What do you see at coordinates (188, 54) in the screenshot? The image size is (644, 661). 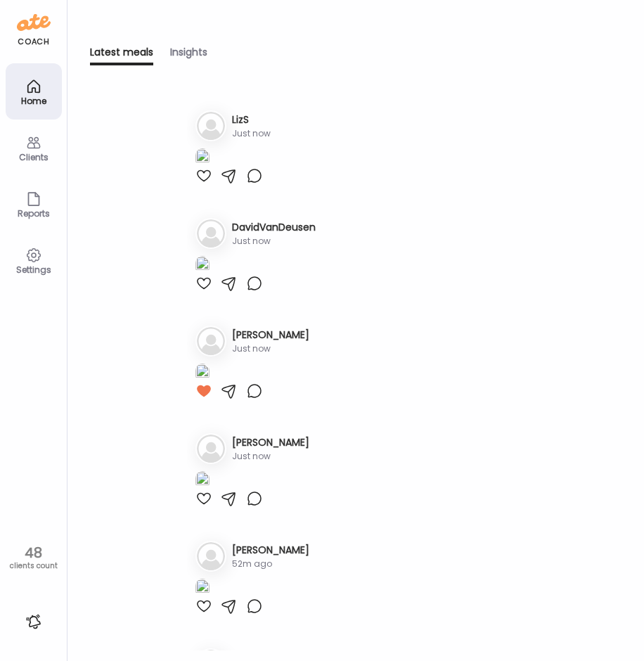 I see `div: Insights` at bounding box center [188, 54].